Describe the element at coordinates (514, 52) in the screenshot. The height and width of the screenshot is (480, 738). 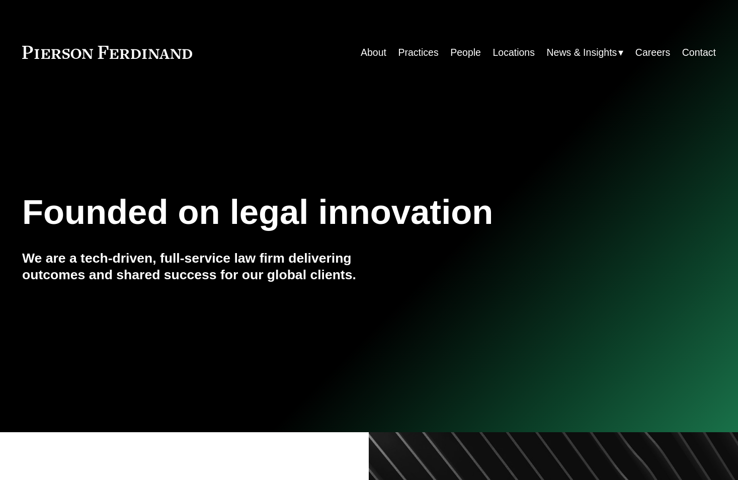
I see `a: Locations` at that location.